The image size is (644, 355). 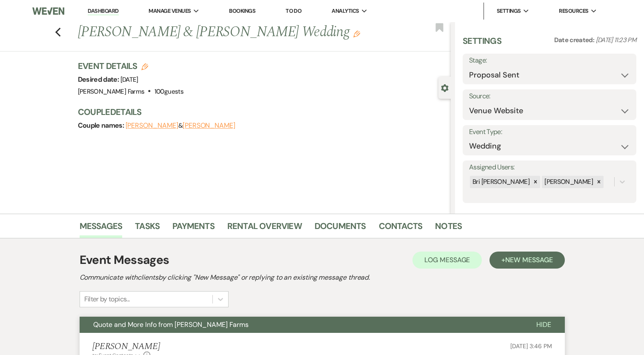 What do you see at coordinates (147, 229) in the screenshot?
I see `a: Tasks` at bounding box center [147, 229].